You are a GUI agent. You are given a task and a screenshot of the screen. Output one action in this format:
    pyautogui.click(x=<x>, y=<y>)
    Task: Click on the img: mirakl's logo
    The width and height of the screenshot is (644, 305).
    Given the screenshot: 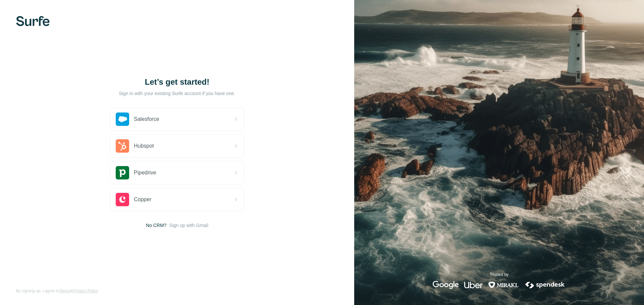 What is the action you would take?
    pyautogui.click(x=503, y=285)
    